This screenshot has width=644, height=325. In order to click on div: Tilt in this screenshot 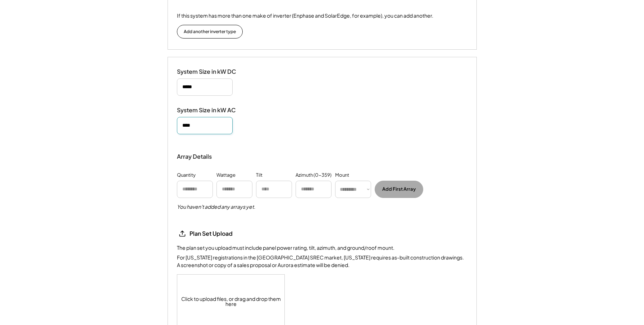, I will do `click(259, 175)`.